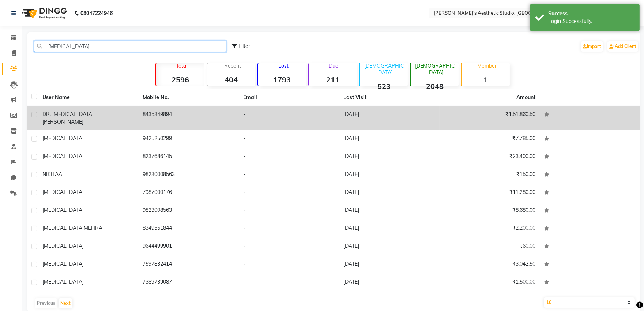  What do you see at coordinates (490, 283) in the screenshot?
I see `td: ₹1,500.00` at bounding box center [490, 283].